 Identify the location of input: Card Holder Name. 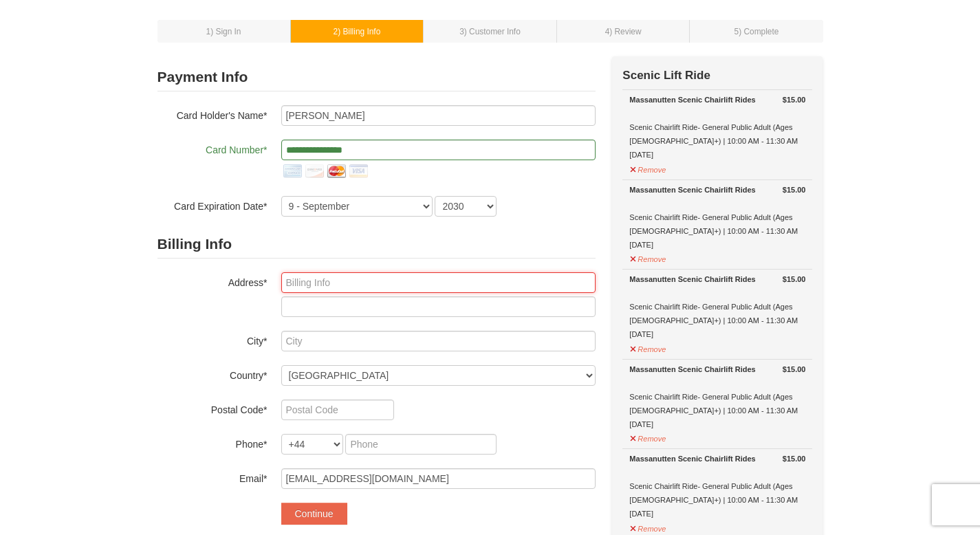
(438, 115).